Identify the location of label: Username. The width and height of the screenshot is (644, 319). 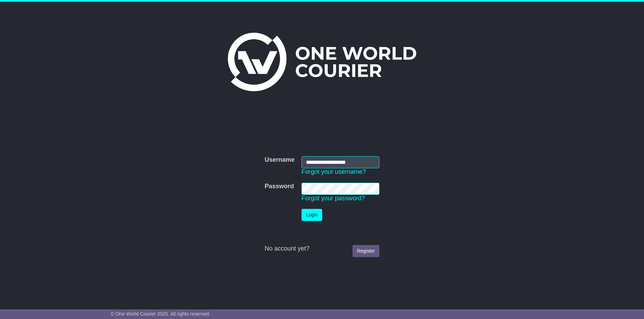
(280, 160).